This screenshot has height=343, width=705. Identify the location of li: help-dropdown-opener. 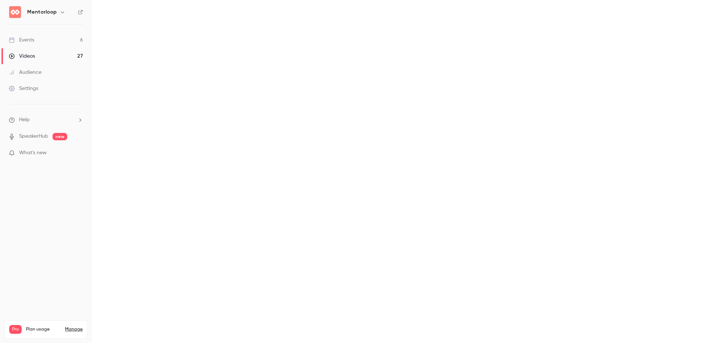
(46, 120).